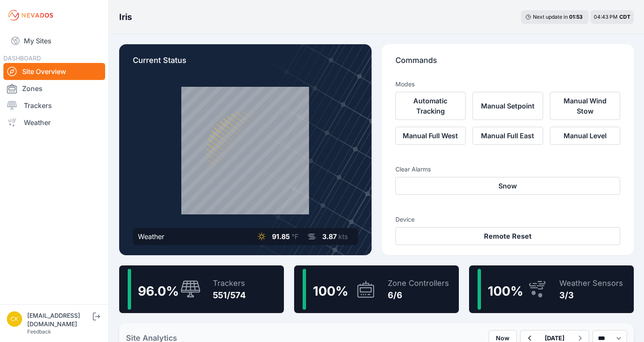 Image resolution: width=644 pixels, height=342 pixels. Describe the element at coordinates (585, 136) in the screenshot. I see `button: Manual Level` at that location.